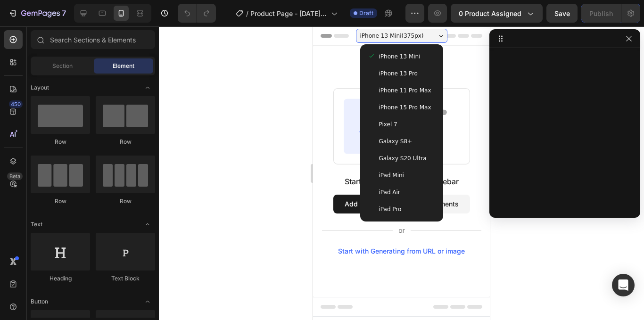 The width and height of the screenshot is (644, 320). I want to click on div: Start with Sections from sidebar, so click(89, 155).